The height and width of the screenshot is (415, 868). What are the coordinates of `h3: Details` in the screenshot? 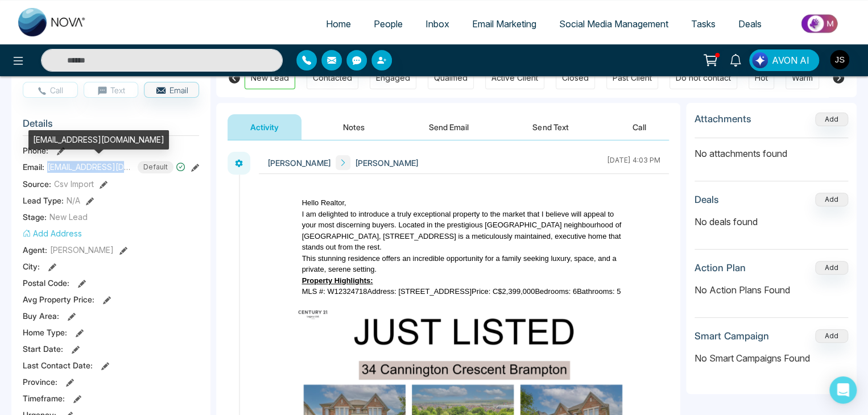 It's located at (111, 126).